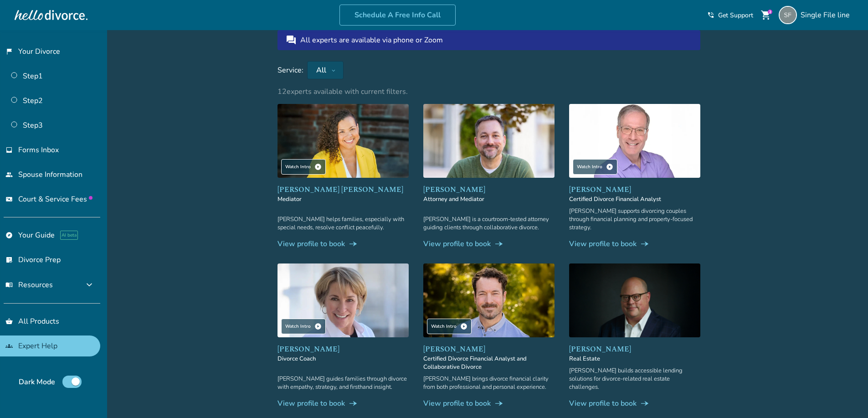 This screenshot has width=868, height=418. I want to click on span: Single File line, so click(827, 15).